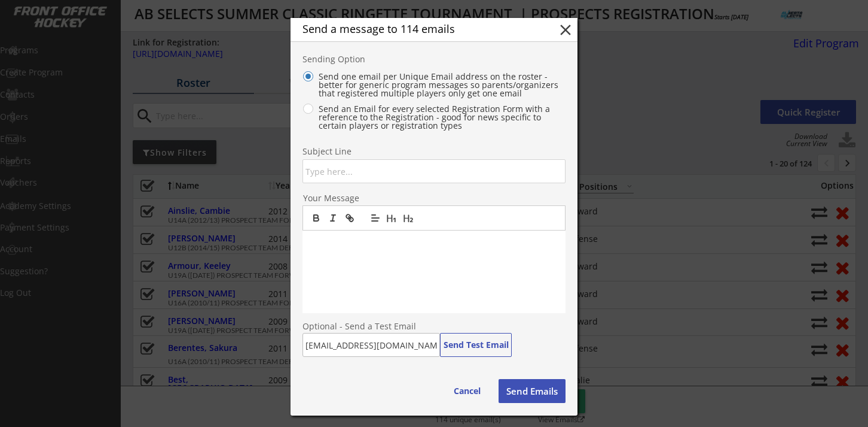  Describe the element at coordinates (532, 391) in the screenshot. I see `button: Send Emails` at that location.